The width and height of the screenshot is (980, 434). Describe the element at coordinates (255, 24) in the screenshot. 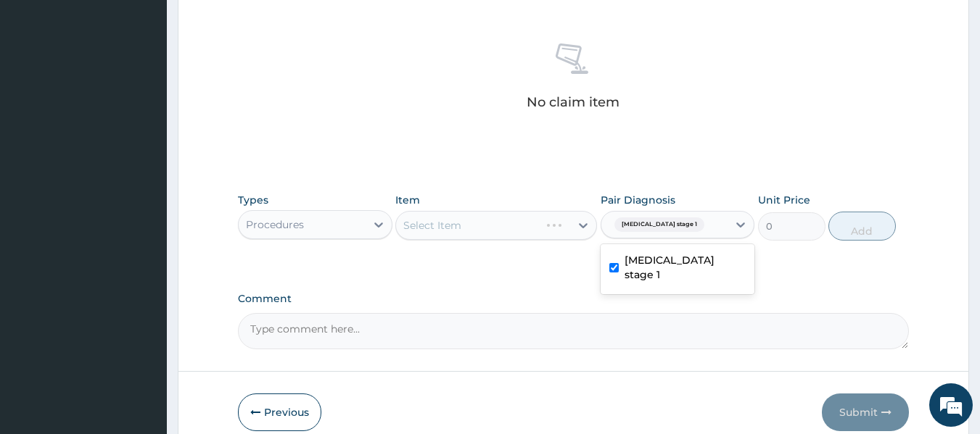

I see `div: Minimize live chat window` at that location.